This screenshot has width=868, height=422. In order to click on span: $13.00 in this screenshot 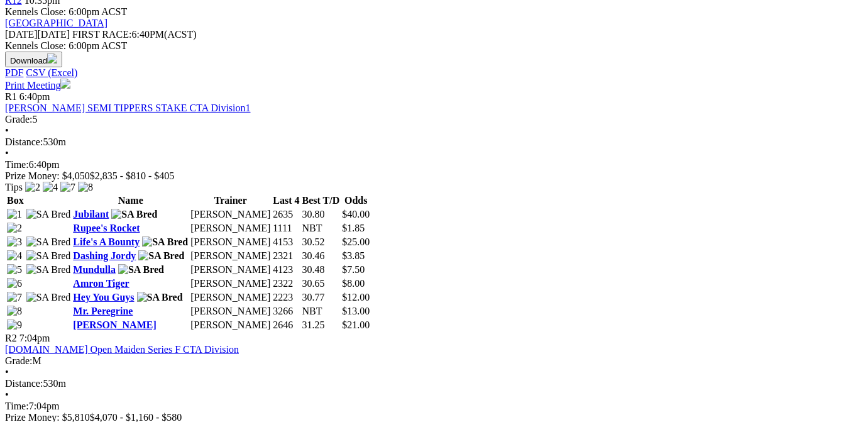, I will do `click(356, 311)`.